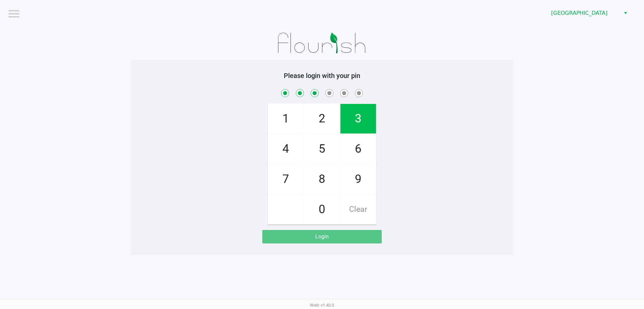 Image resolution: width=644 pixels, height=309 pixels. What do you see at coordinates (322, 305) in the screenshot?
I see `span: Web: v1.40.0` at bounding box center [322, 305].